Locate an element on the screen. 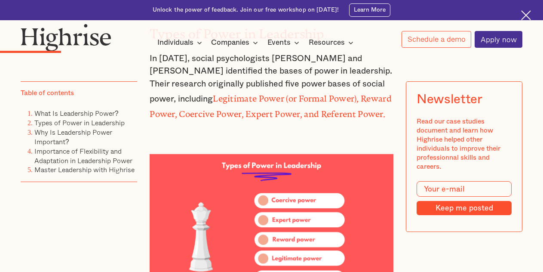  img: Highrise logo is located at coordinates (66, 37).